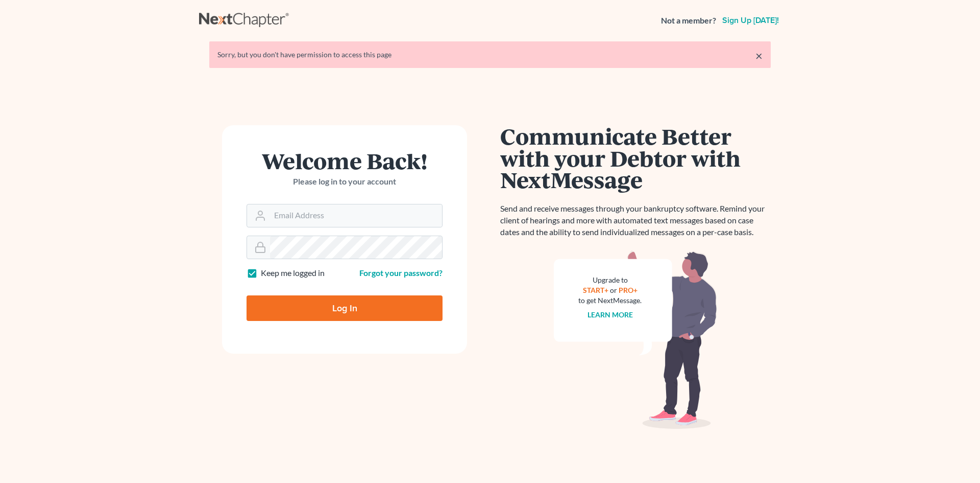 The image size is (980, 483). I want to click on p: Send and receive messages through your bankruptcy software. Remind your client of hearings and mo..., so click(635, 220).